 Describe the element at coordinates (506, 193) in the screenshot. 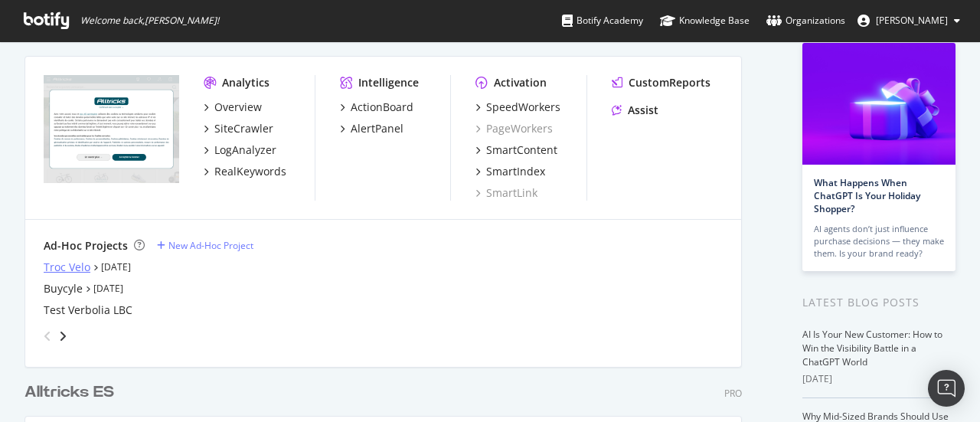

I see `a: SmartLink` at that location.